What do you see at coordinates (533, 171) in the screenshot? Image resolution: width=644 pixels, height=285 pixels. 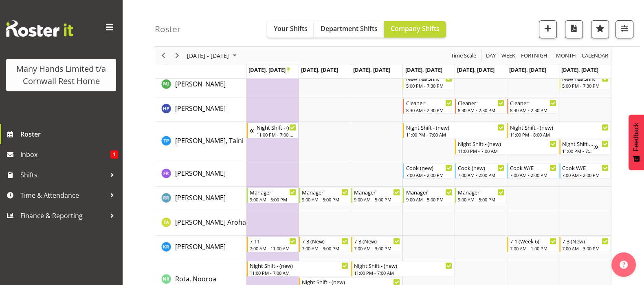 I see `div: Rainbird, Felisa"s event - Cook W/E Begin From Saturday, September 27, 2025 at 7:00:00 AM GMT+12:...` at bounding box center [533, 171].